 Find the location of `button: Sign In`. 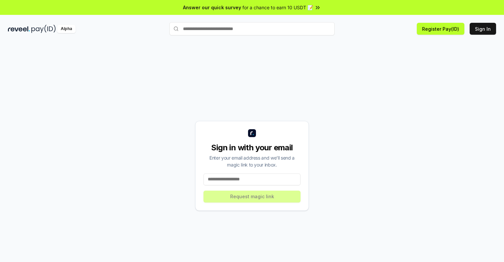

button: Sign In is located at coordinates (483, 29).